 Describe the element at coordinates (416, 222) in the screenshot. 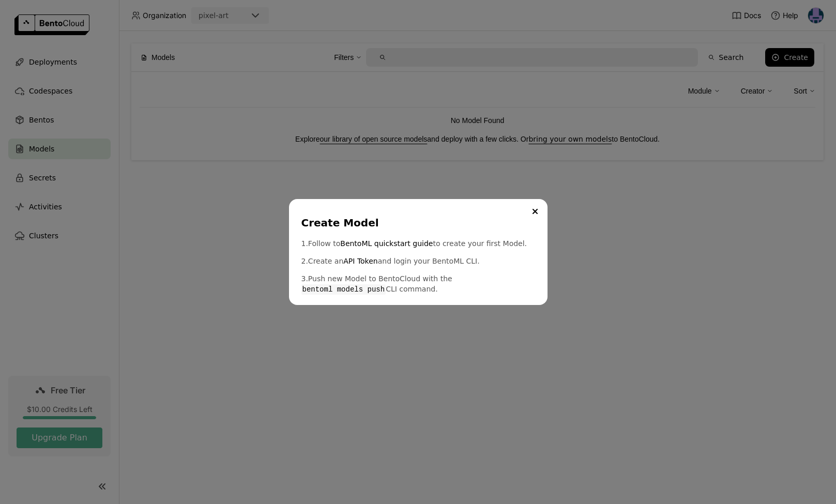

I see `div: Create Model` at that location.